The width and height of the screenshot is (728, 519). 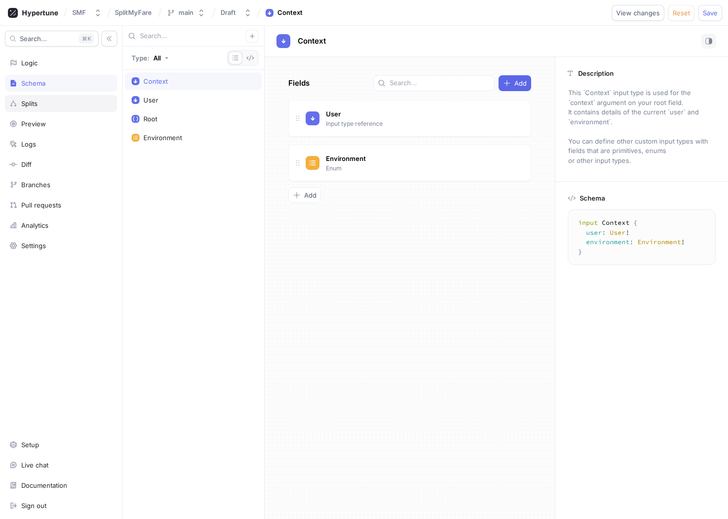 I want to click on div: Preview, so click(x=34, y=124).